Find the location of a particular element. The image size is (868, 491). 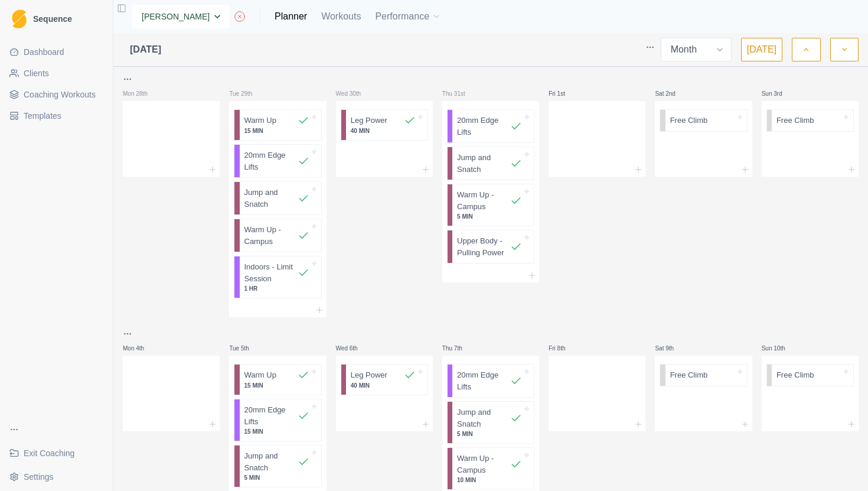

span: Coaching Workouts is located at coordinates (59, 94).